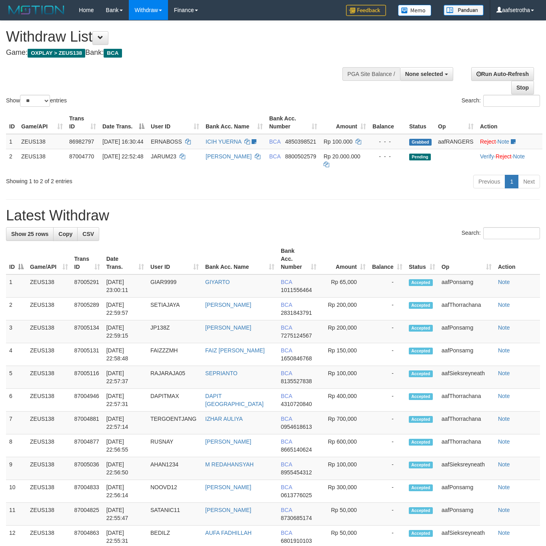  I want to click on span: Rp 20.000.000, so click(342, 157).